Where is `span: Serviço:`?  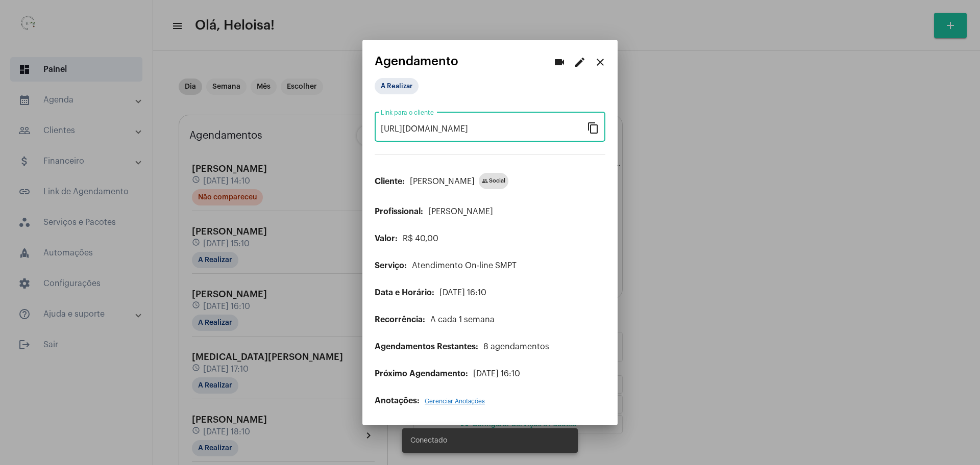 span: Serviço: is located at coordinates (390, 266).